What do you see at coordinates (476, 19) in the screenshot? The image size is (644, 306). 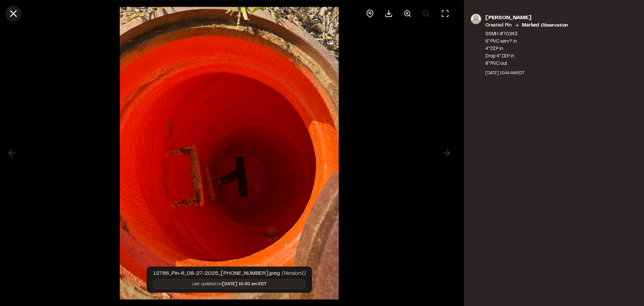 I see `img: photo` at bounding box center [476, 19].